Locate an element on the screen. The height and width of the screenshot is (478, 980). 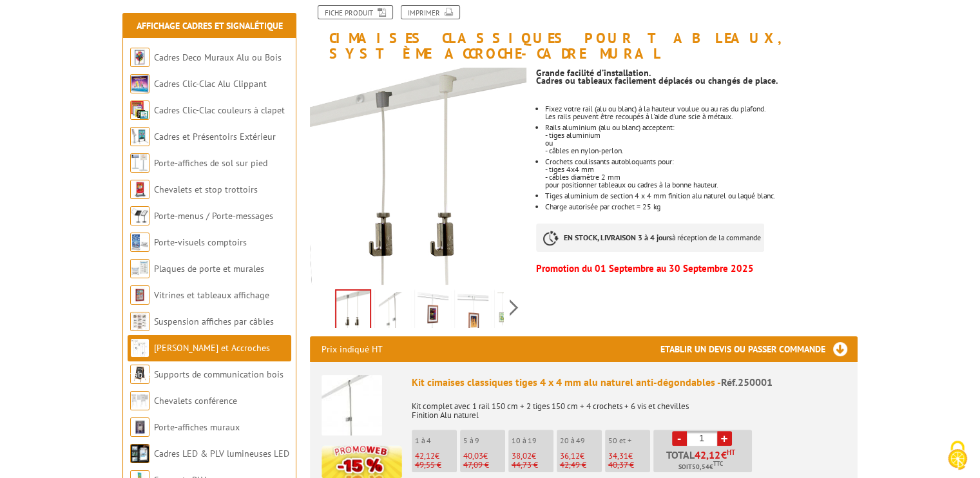
a: Chevalets conférence is located at coordinates (196, 401).